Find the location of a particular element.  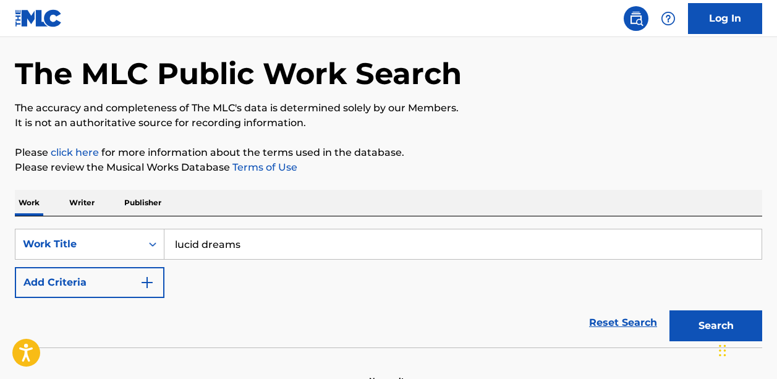

div: Work Title is located at coordinates (78, 244).